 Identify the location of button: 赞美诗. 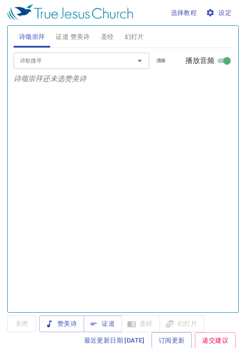
(62, 323).